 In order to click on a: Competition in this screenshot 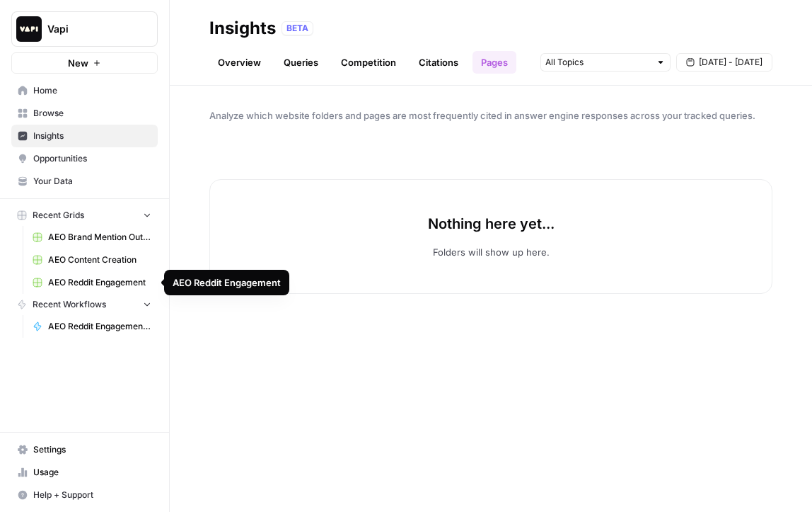, I will do `click(368, 62)`.